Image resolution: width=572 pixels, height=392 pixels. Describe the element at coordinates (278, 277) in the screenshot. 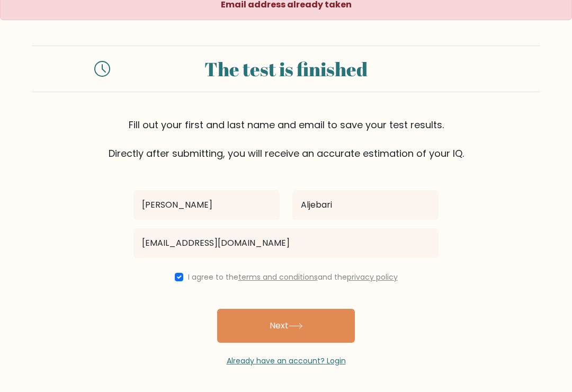

I see `a: terms and conditions` at that location.